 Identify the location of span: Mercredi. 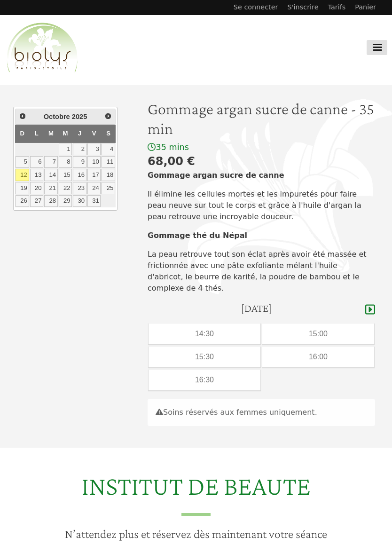
(65, 133).